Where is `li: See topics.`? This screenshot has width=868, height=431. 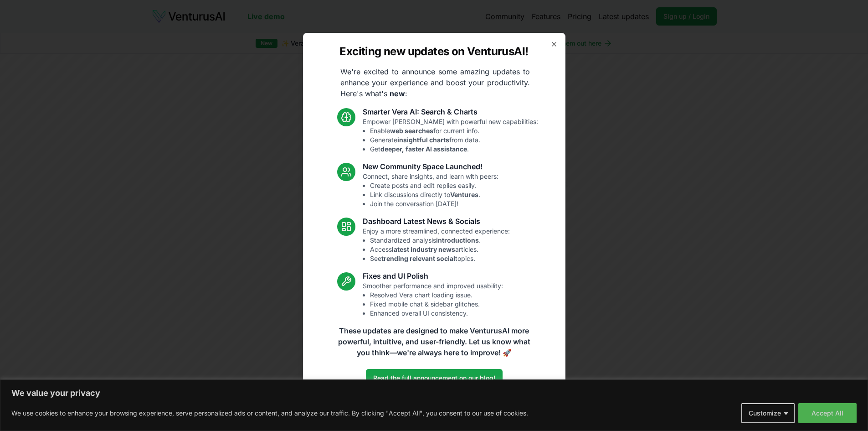 li: See topics. is located at coordinates (440, 259).